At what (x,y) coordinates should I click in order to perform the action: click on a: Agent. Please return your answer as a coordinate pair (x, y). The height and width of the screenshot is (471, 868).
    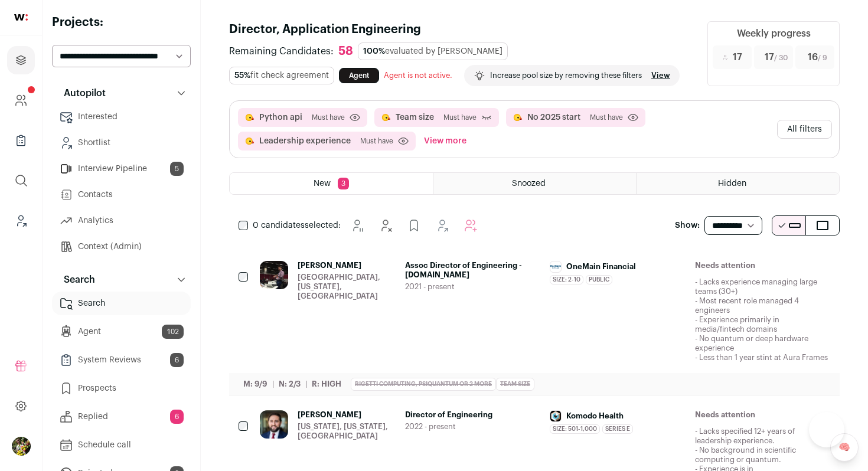
    Looking at the image, I should click on (359, 76).